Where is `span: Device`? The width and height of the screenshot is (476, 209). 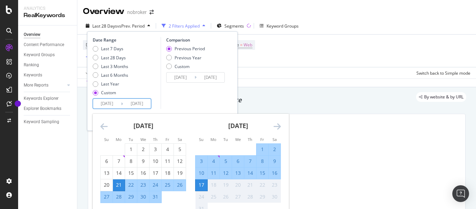
span: Device is located at coordinates (92, 45).